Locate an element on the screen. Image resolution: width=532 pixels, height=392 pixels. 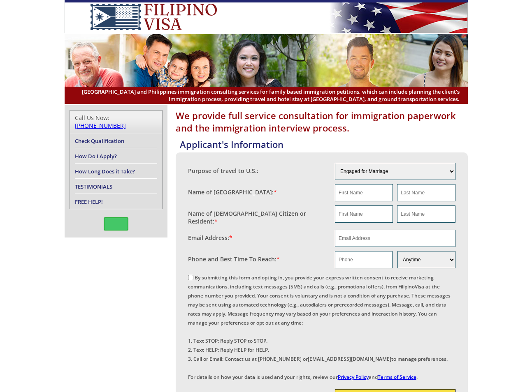
label: Phone and Best Time To Reach: is located at coordinates (234, 259).